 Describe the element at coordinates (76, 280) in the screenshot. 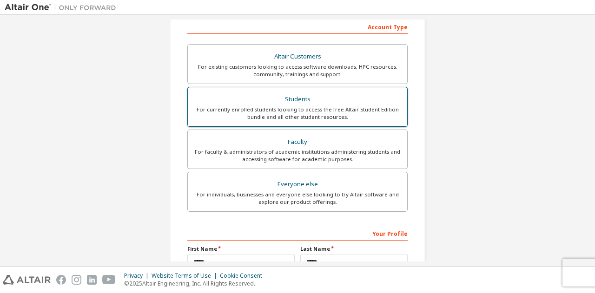

I see `img: instagram.svg` at that location.